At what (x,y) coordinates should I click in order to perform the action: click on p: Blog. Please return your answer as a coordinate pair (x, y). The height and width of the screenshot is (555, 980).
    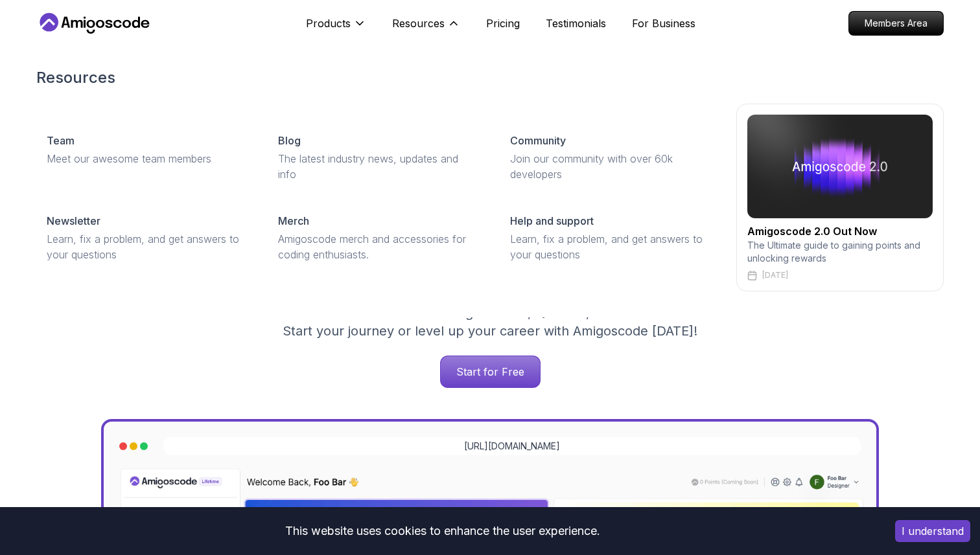
    Looking at the image, I should click on (289, 141).